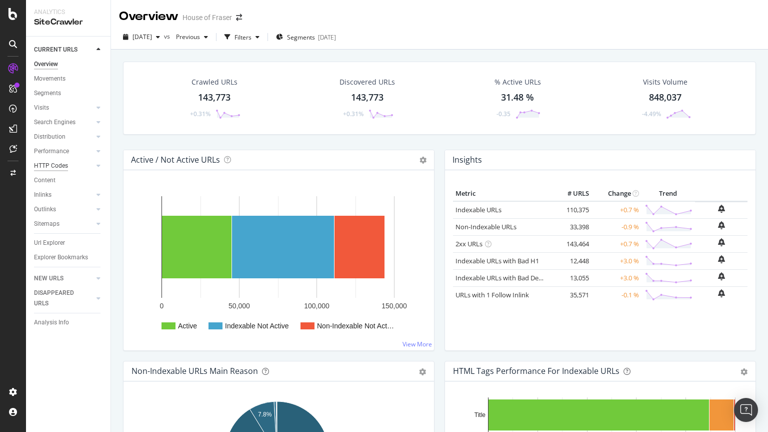 This screenshot has width=768, height=432. What do you see at coordinates (572, 278) in the screenshot?
I see `td: 13,055` at bounding box center [572, 278].